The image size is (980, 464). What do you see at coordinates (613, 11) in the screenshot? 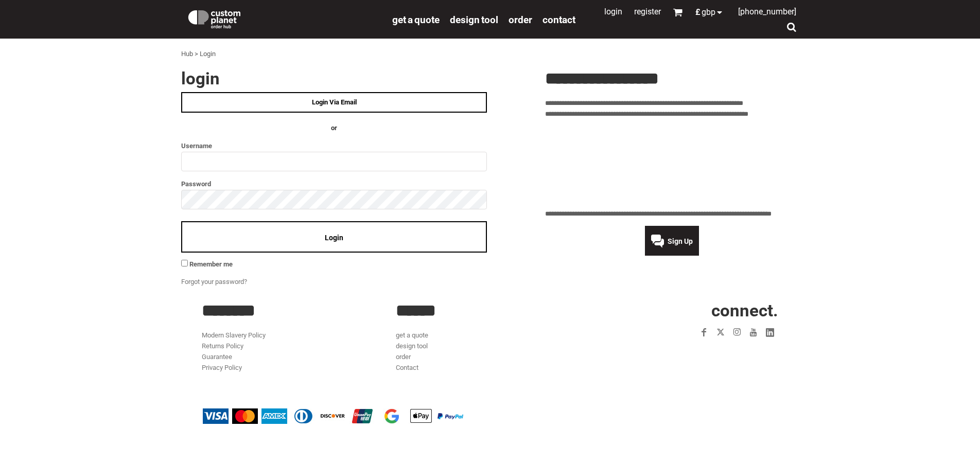
I see `a: Login` at bounding box center [613, 11].